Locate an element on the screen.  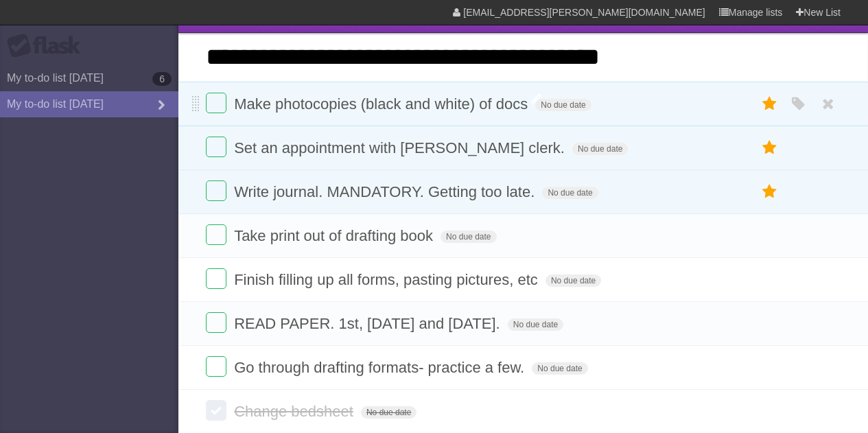
b: 6 is located at coordinates (162, 79).